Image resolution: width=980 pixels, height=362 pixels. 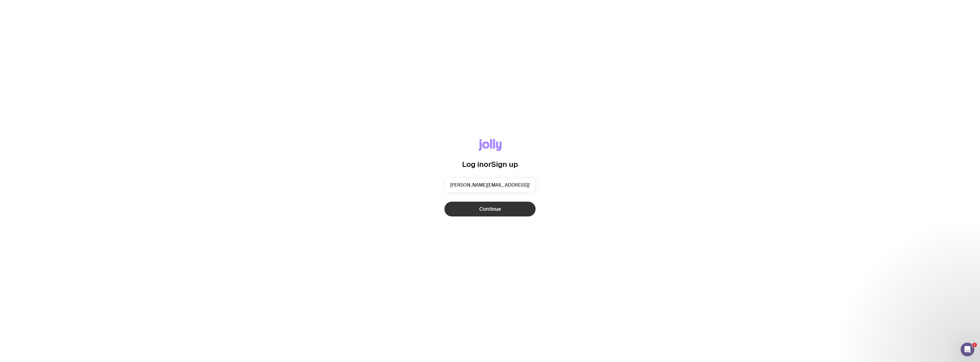 What do you see at coordinates (490, 209) in the screenshot?
I see `span: Continue` at bounding box center [490, 209].